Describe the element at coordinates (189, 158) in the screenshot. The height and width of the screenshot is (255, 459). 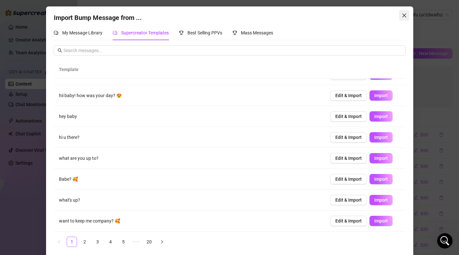
I see `td: what are you up to?` at that location.